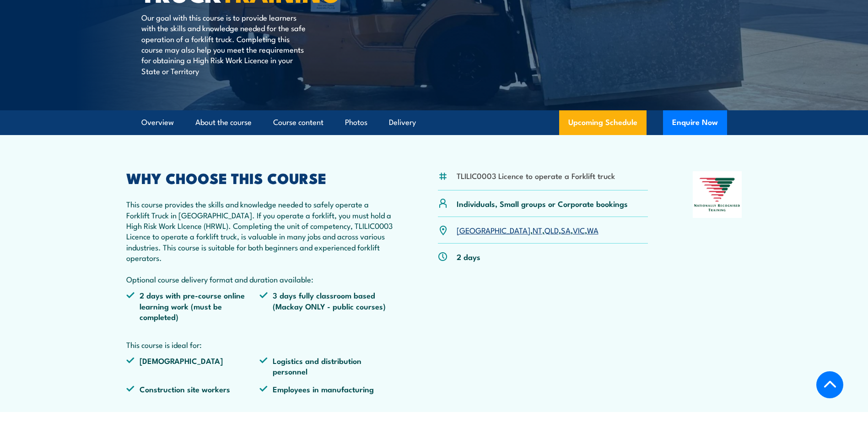  What do you see at coordinates (260, 177) in the screenshot?
I see `h2: WHY CHOOSE THIS COURSE` at bounding box center [260, 177].